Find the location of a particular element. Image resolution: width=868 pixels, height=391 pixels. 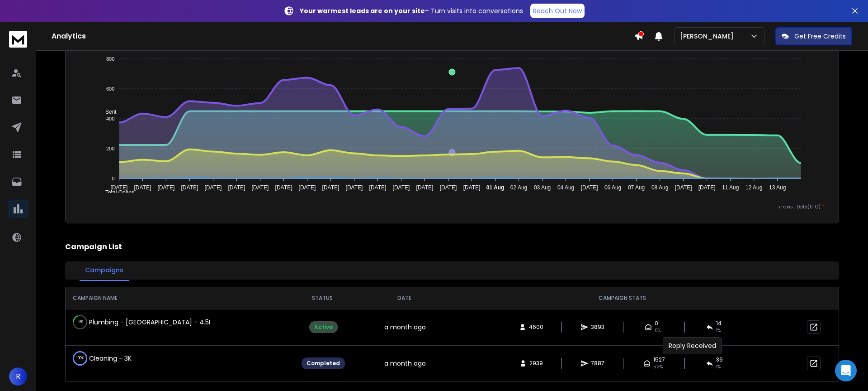

span: Total Opens is located at coordinates (116, 193).